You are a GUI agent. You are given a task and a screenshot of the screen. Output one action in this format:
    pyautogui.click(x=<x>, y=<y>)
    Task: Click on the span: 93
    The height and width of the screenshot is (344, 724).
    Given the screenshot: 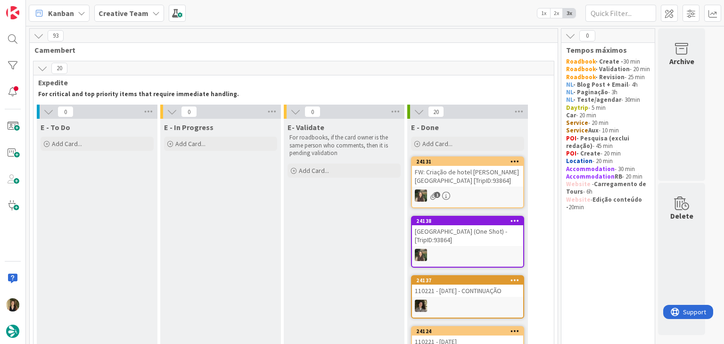 What is the action you would take?
    pyautogui.click(x=56, y=36)
    